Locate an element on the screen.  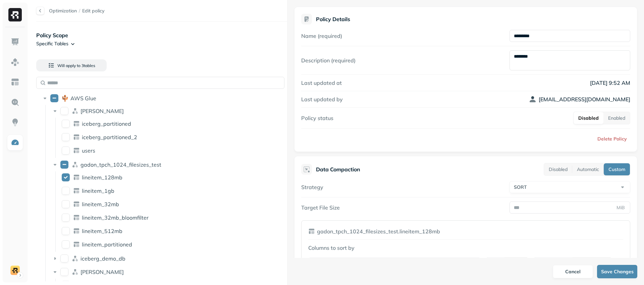
span: gadon_tpch_1024_filesizes_test is located at coordinates (121, 165).